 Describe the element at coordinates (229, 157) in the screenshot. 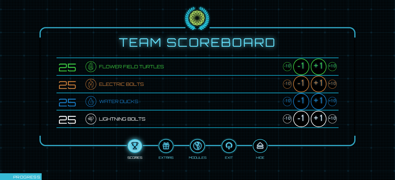

I see `div: Exit` at that location.